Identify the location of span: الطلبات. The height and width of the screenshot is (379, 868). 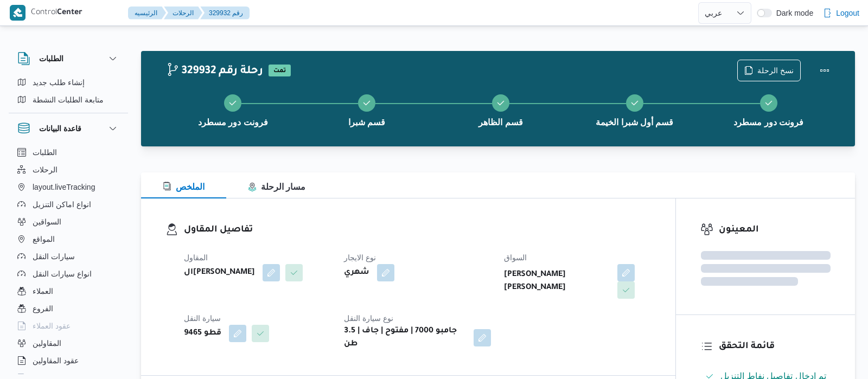
(44, 152).